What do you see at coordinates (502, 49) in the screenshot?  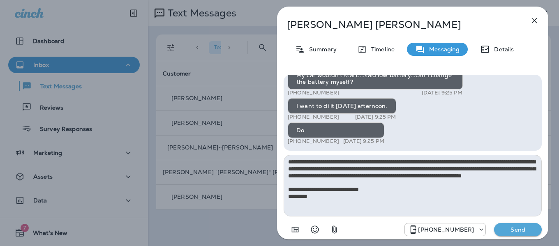 I see `p: Details` at bounding box center [502, 49].